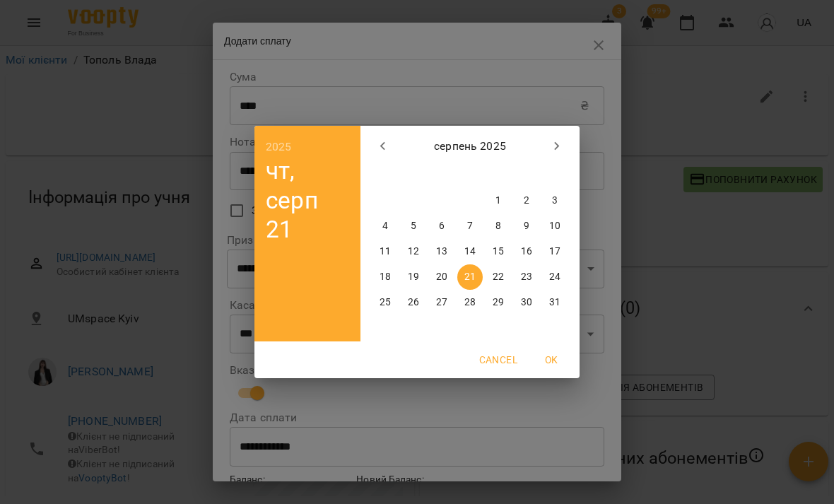 This screenshot has height=504, width=834. Describe the element at coordinates (385, 276) in the screenshot. I see `button: 18` at that location.